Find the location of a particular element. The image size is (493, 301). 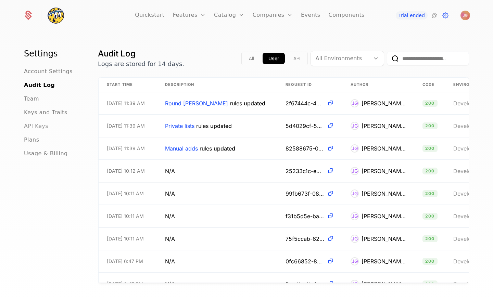

a: Team is located at coordinates (31, 99).